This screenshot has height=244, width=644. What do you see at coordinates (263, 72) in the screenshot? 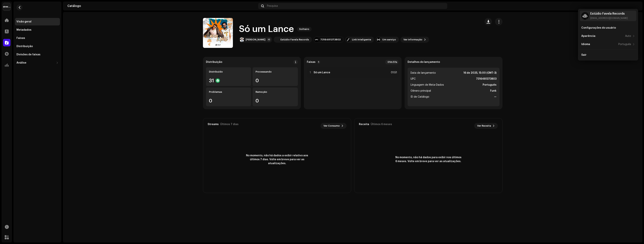
I see `font: Processando` at bounding box center [263, 72].